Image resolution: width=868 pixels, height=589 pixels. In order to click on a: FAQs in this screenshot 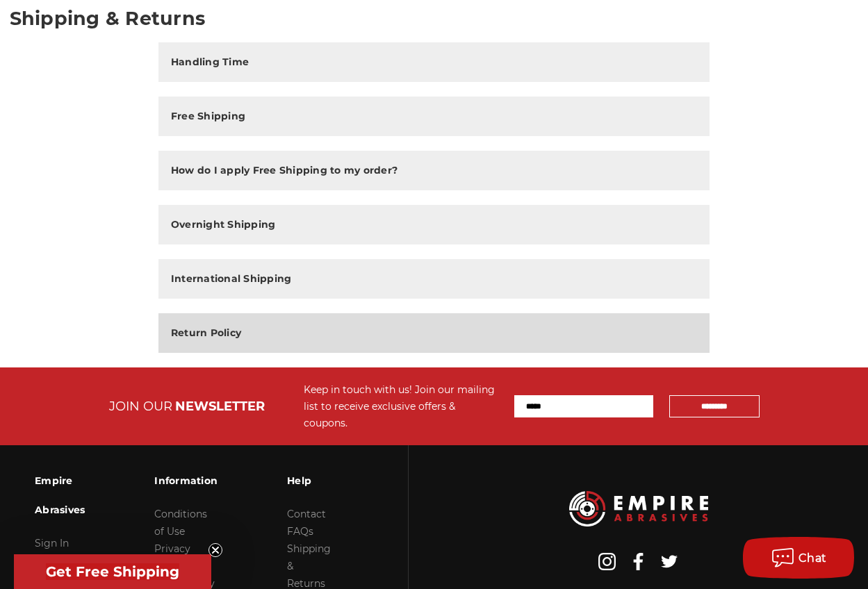, I will do `click(300, 531)`.